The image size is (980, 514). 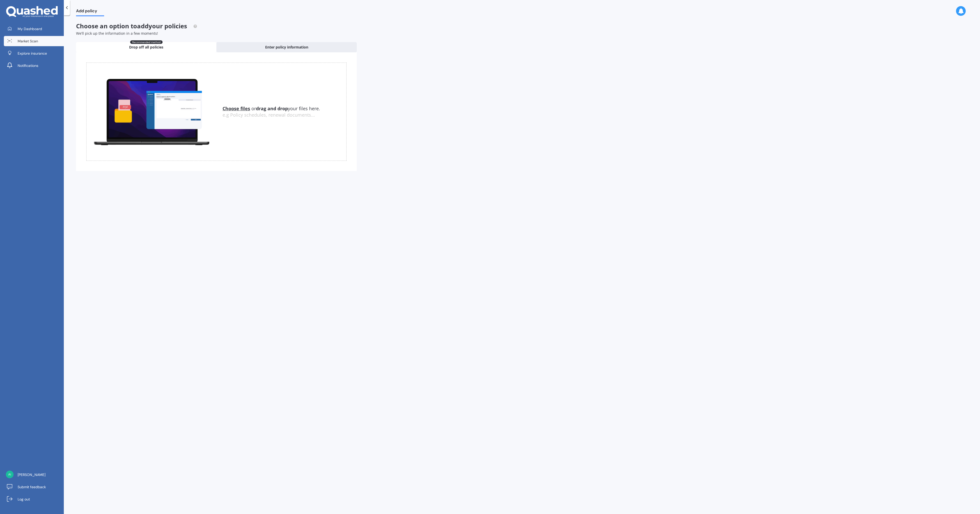 I want to click on a: Notifications, so click(x=33, y=65).